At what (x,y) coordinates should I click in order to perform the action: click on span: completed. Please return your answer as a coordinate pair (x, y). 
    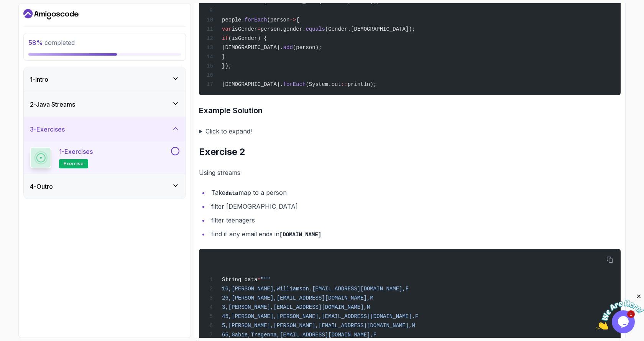
    Looking at the image, I should click on (51, 42).